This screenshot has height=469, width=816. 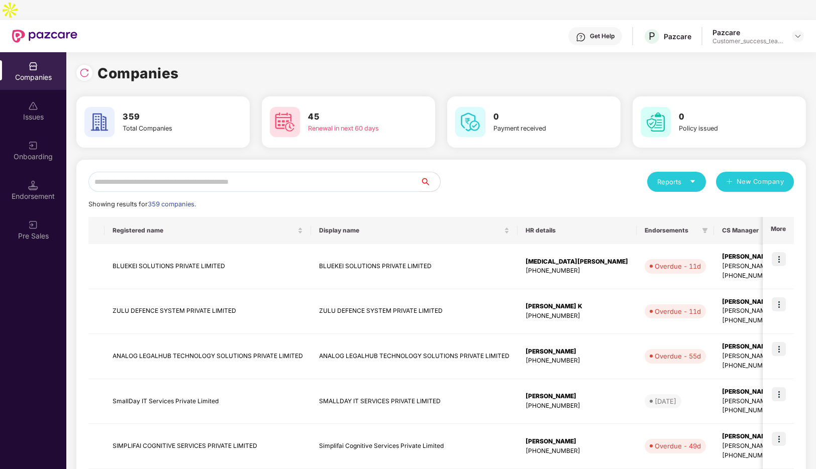 What do you see at coordinates (544, 129) in the screenshot?
I see `div: Payment received` at bounding box center [544, 129].